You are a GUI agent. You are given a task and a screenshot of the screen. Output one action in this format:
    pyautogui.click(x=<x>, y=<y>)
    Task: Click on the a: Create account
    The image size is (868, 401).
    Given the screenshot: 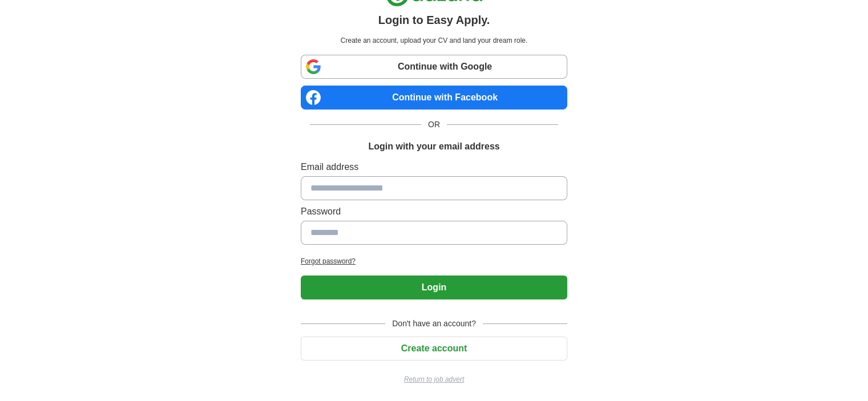 What is the action you would take?
    pyautogui.click(x=434, y=348)
    